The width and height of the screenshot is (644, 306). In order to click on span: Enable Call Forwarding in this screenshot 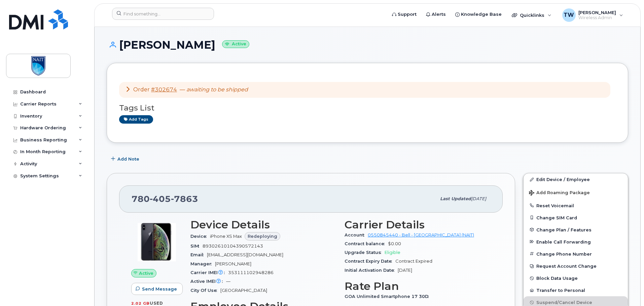, I will do `click(564, 242)`.